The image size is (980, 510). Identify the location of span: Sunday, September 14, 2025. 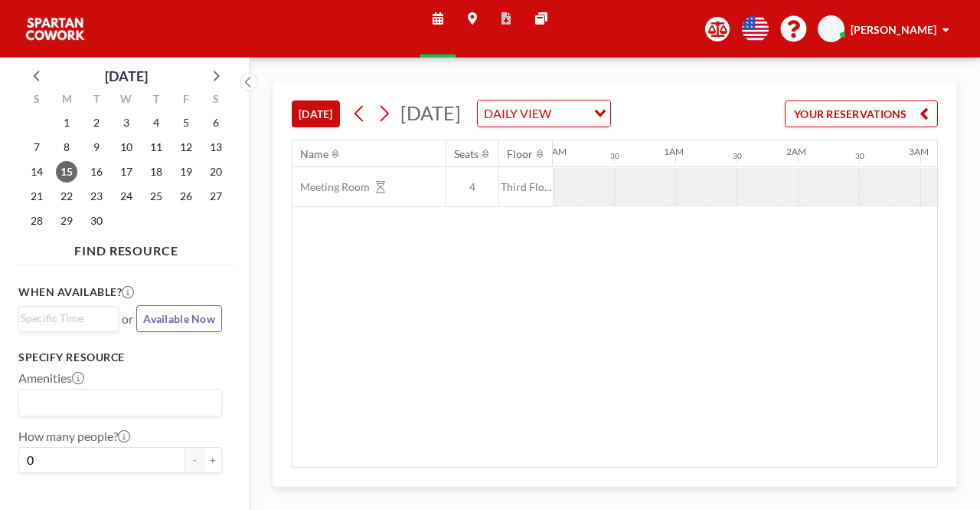
(36, 171).